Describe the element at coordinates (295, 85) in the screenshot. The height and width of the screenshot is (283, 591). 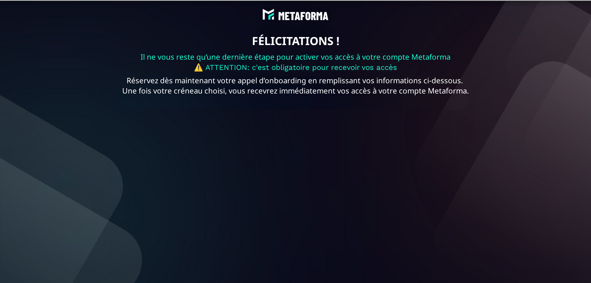
I see `text: Réservez dès maintenant votre appel d’onboarding en remplissant vos informations ci-dessous. Une ...` at that location.